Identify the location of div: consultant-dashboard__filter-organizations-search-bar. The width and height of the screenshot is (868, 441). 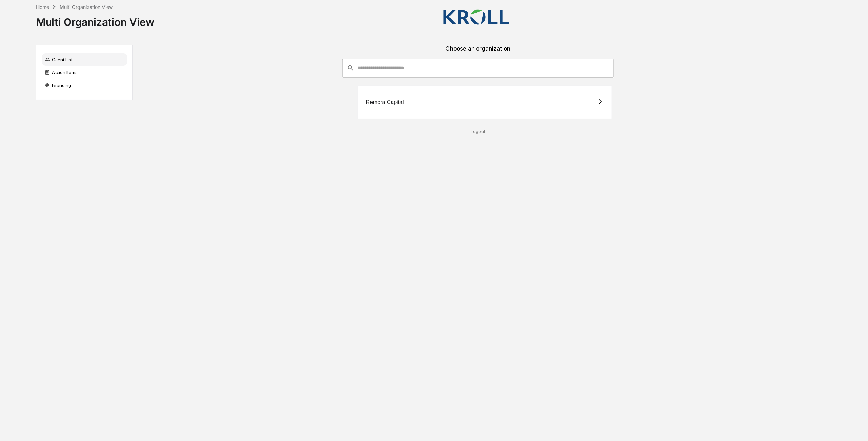
(478, 68).